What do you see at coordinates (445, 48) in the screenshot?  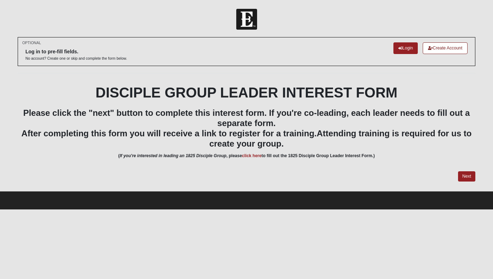 I see `a: Create Account` at bounding box center [445, 48].